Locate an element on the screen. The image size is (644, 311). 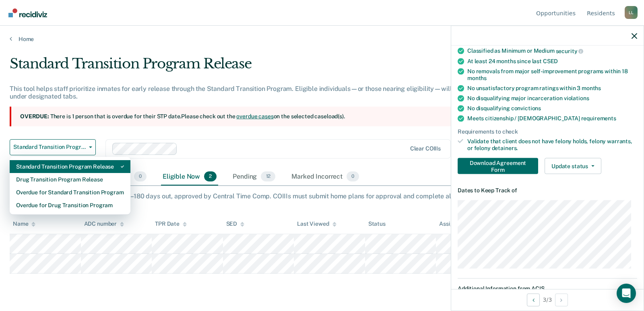
div: Classified as Minimum or Medium is located at coordinates (552, 51).